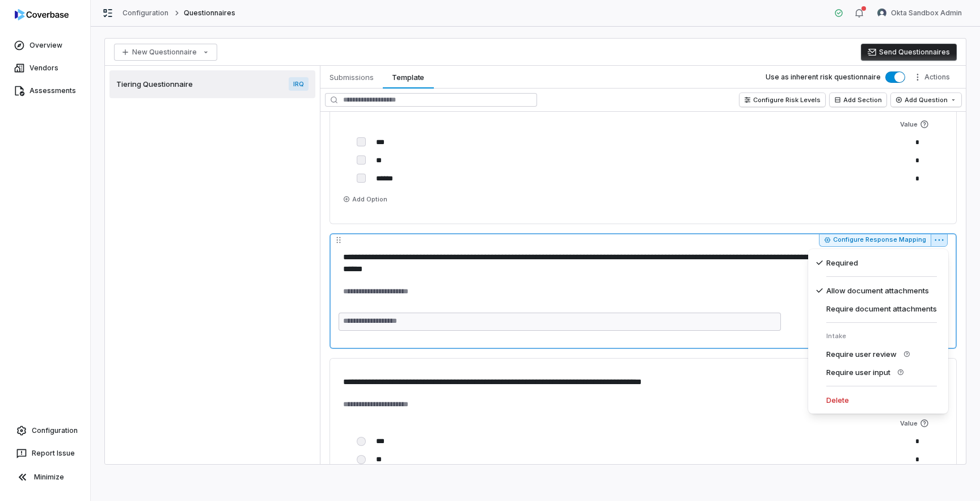  Describe the element at coordinates (878, 372) in the screenshot. I see `div: Require user input` at that location.